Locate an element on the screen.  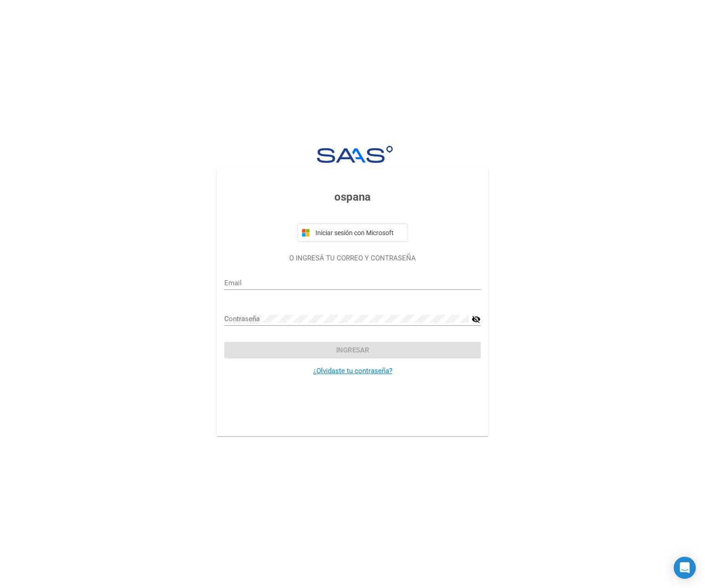
div: Open Intercom Messenger is located at coordinates (685, 568).